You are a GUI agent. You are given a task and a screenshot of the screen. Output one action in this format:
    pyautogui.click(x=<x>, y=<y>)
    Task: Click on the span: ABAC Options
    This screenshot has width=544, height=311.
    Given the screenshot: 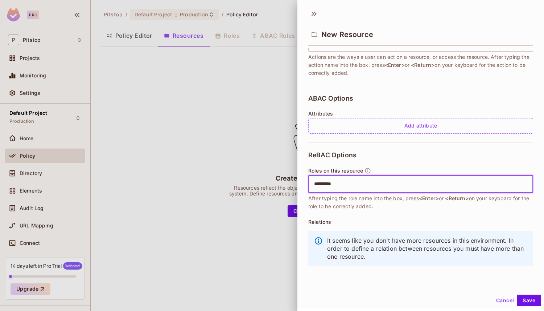 What is the action you would take?
    pyautogui.click(x=331, y=98)
    